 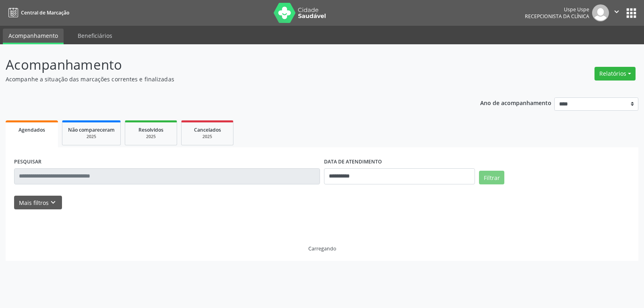 What do you see at coordinates (53, 203) in the screenshot?
I see `i: keyboard_arrow_down` at bounding box center [53, 203].